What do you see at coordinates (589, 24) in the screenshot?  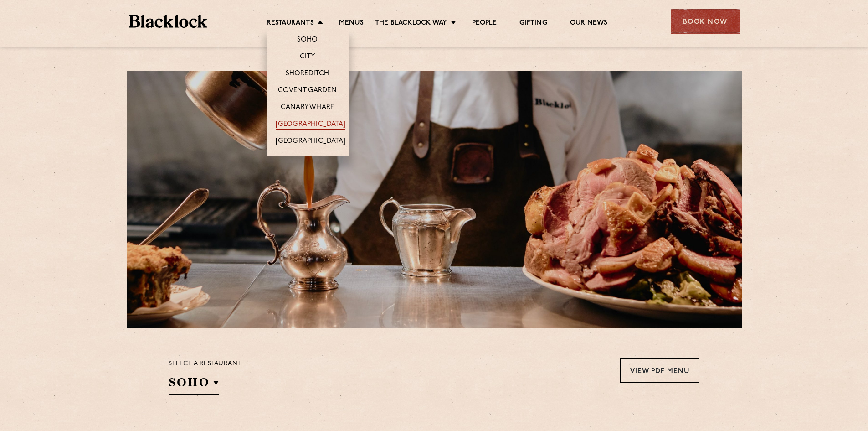 I see `a: Our News` at bounding box center [589, 24].